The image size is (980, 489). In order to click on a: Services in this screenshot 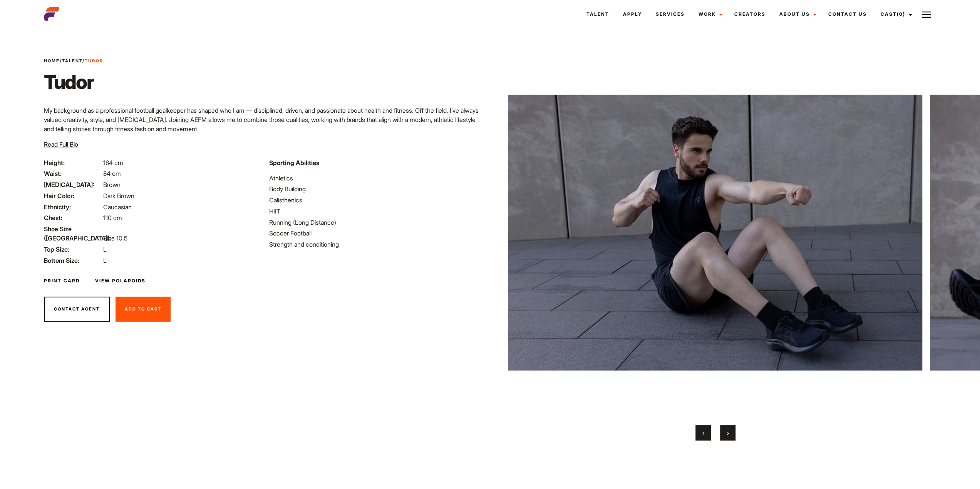, I will do `click(670, 14)`.